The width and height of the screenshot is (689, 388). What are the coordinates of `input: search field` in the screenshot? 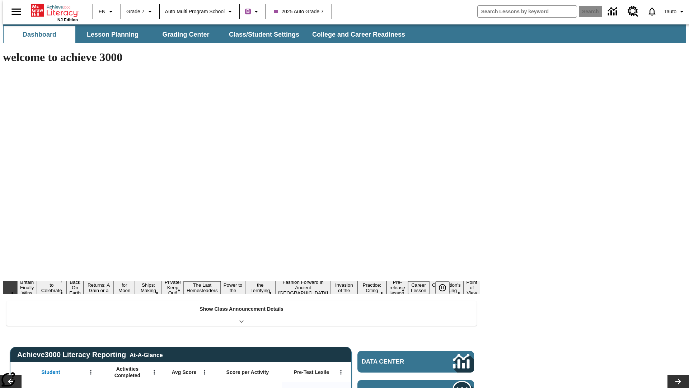 It's located at (527, 11).